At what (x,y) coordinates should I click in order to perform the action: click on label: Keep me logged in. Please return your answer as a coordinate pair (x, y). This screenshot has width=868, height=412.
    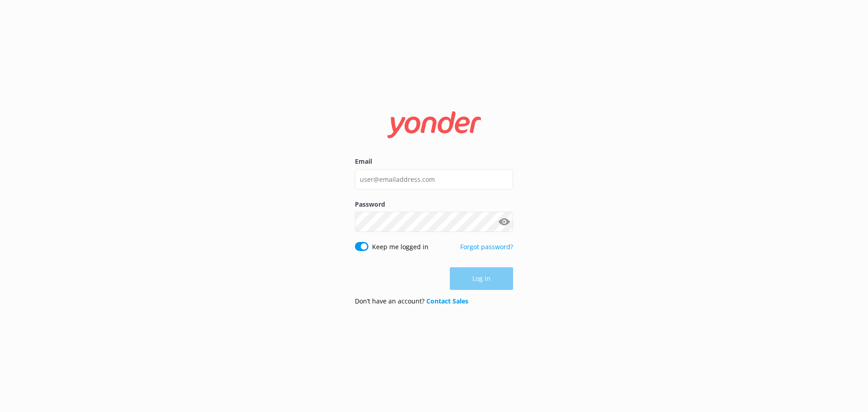
    Looking at the image, I should click on (401, 247).